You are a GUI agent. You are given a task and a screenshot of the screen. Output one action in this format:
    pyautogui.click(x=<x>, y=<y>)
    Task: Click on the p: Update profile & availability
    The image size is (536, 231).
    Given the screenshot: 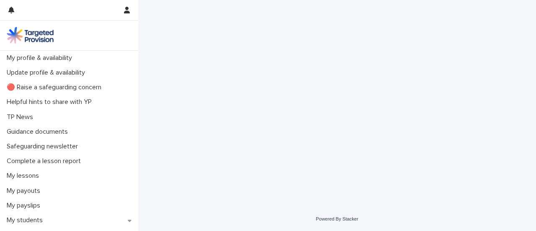 What is the action you would take?
    pyautogui.click(x=47, y=72)
    